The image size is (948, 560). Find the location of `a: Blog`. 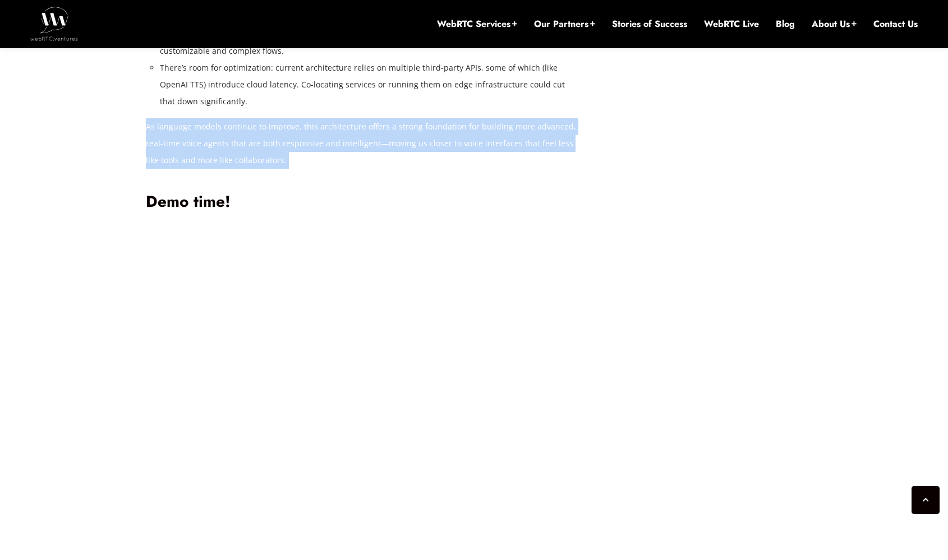

a: Blog is located at coordinates (785, 24).